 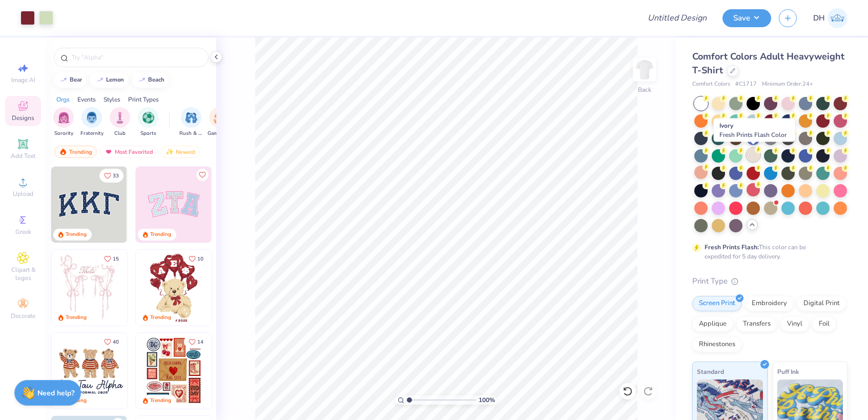 I want to click on div: Rhinestones, so click(x=716, y=345).